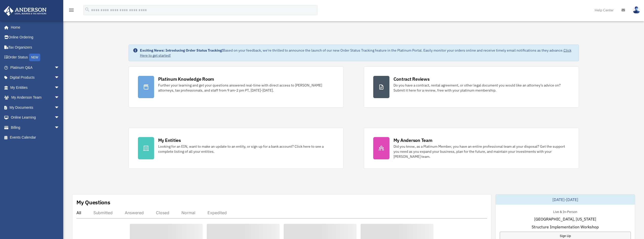 The image size is (644, 239). I want to click on a: Digital Productsarrow_drop_down, so click(35, 78).